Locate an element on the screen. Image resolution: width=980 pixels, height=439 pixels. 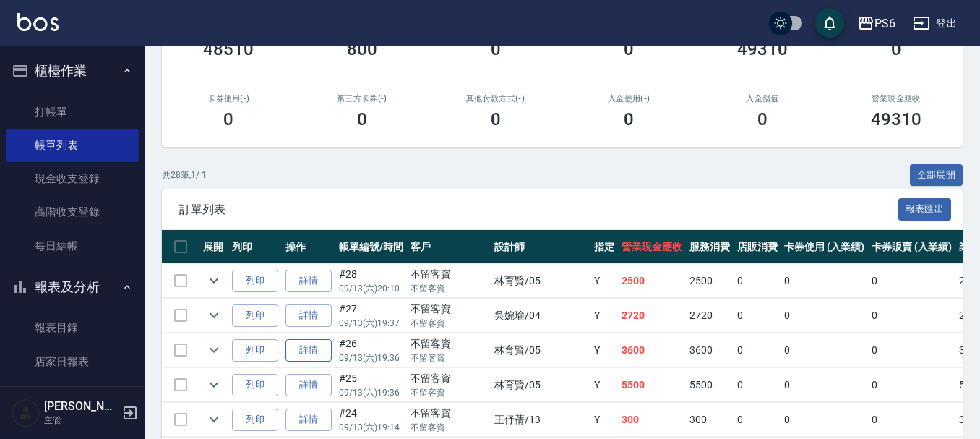
a: 店家日報表 is located at coordinates (72, 362).